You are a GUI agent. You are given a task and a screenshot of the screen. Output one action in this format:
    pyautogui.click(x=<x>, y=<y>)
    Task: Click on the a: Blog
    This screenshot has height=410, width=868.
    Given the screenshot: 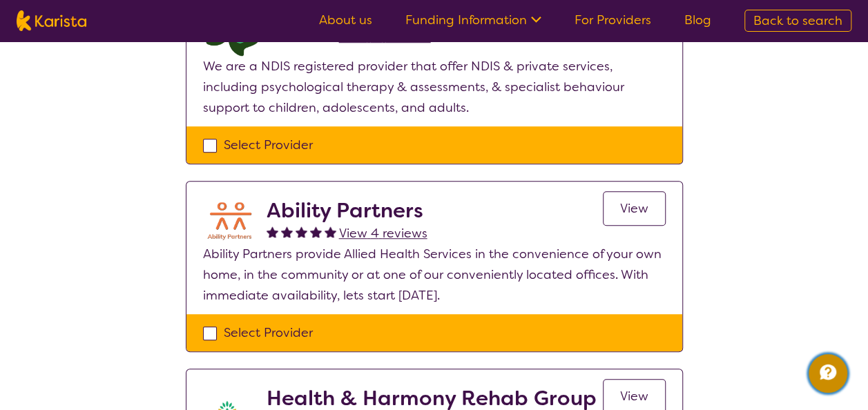 What is the action you would take?
    pyautogui.click(x=697, y=20)
    